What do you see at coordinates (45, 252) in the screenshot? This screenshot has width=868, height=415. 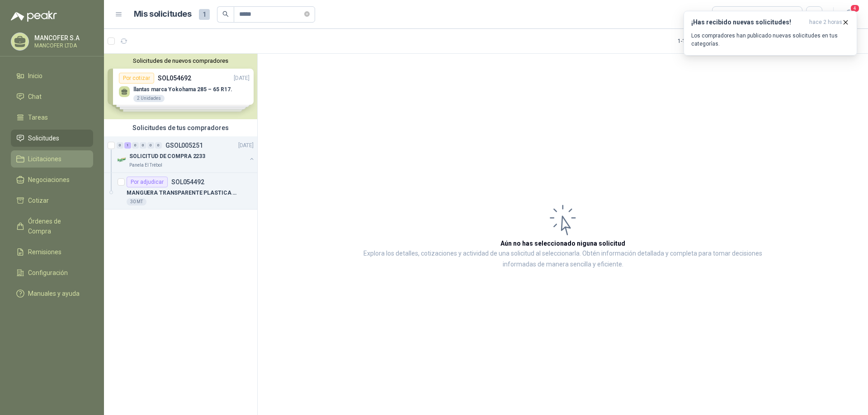 I see `span: Remisiones` at bounding box center [45, 252].